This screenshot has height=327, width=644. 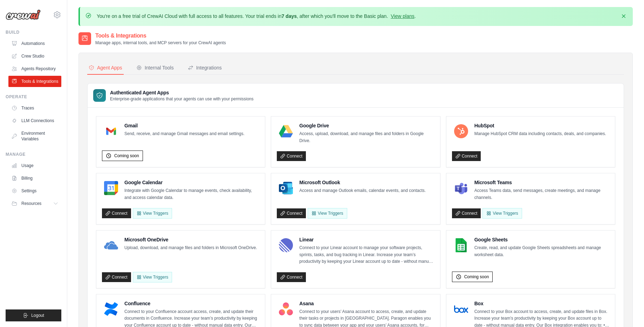 I want to click on span: Logout, so click(x=38, y=315).